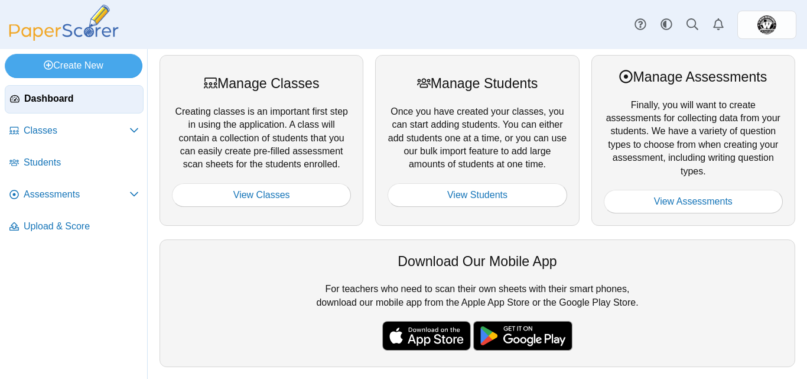 This screenshot has width=807, height=379. What do you see at coordinates (693, 77) in the screenshot?
I see `div: Manage Assessments` at bounding box center [693, 77].